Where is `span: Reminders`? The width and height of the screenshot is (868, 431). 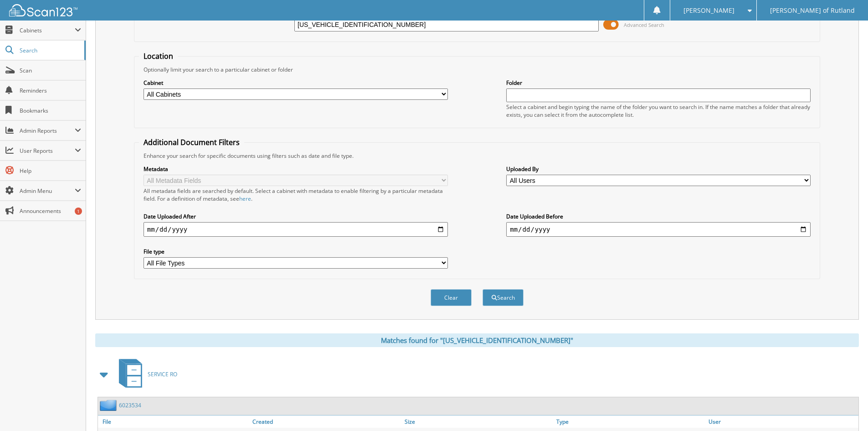 span: Reminders is located at coordinates (50, 90).